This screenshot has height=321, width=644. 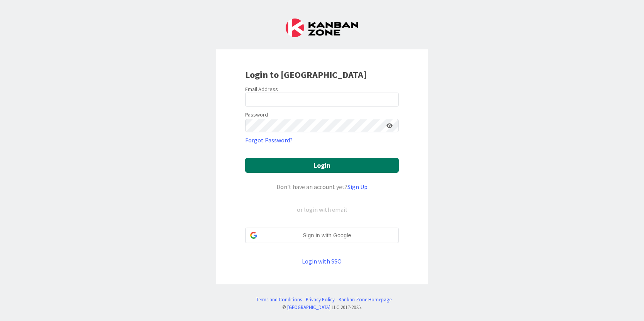 I want to click on div: Sign in with Google, so click(x=322, y=236).